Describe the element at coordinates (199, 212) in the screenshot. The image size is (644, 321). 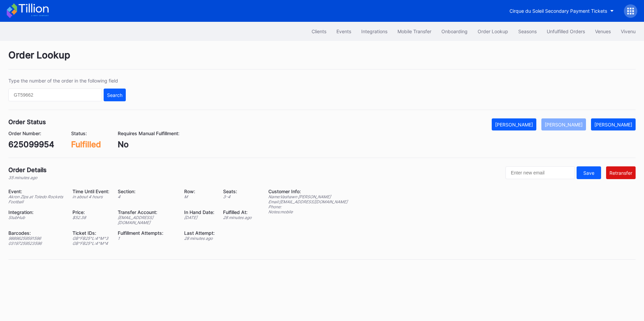
I see `div: In Hand Date:` at that location.